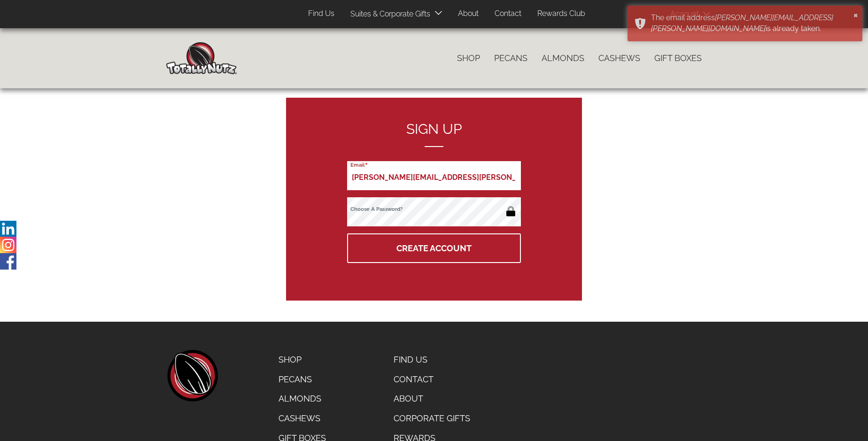 This screenshot has width=868, height=441. Describe the element at coordinates (388, 14) in the screenshot. I see `a: Suites & Corporate Gifts` at that location.